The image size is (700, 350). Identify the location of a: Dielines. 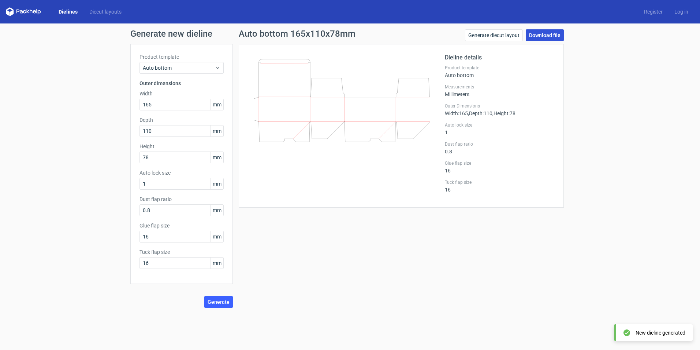
(68, 12).